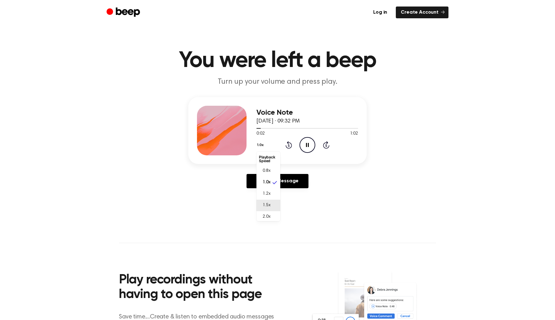 The image size is (555, 320). I want to click on span: 1:02, so click(354, 134).